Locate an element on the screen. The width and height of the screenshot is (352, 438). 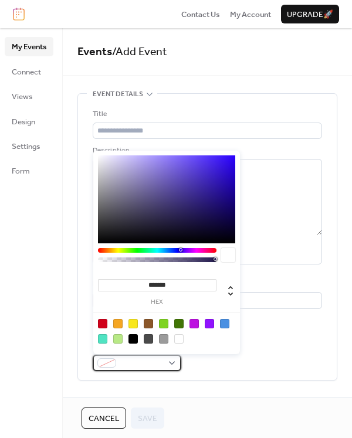
a: Contact Us is located at coordinates (201, 14).